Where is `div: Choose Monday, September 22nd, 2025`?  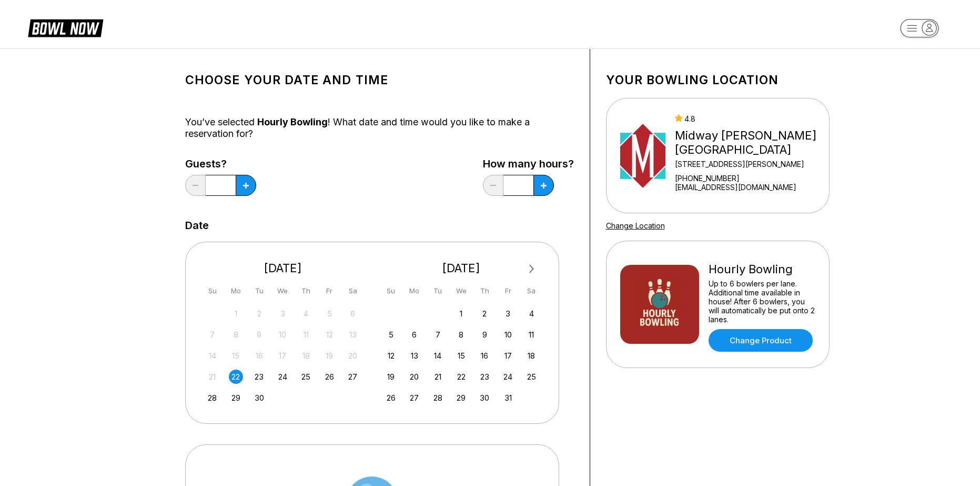
div: Choose Monday, September 22nd, 2025 is located at coordinates (236, 376).